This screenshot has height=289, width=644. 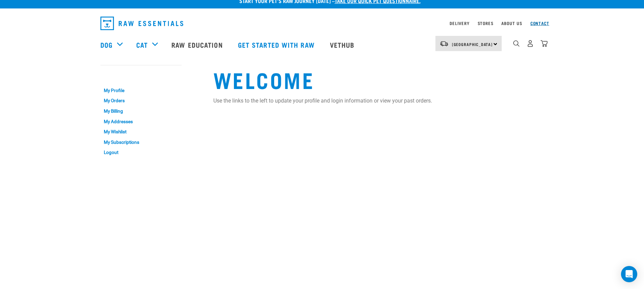 I want to click on img: home-icon-1@2x.png, so click(x=517, y=43).